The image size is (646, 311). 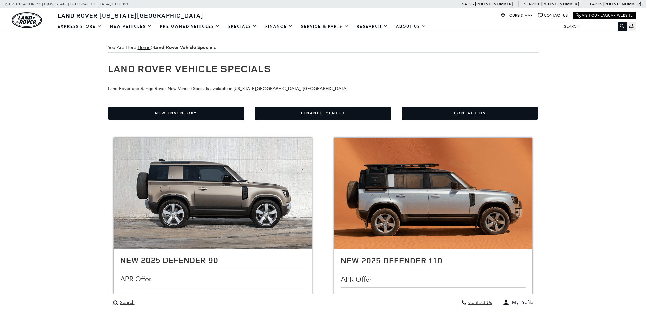 What do you see at coordinates (144, 47) in the screenshot?
I see `a: Home` at bounding box center [144, 47].